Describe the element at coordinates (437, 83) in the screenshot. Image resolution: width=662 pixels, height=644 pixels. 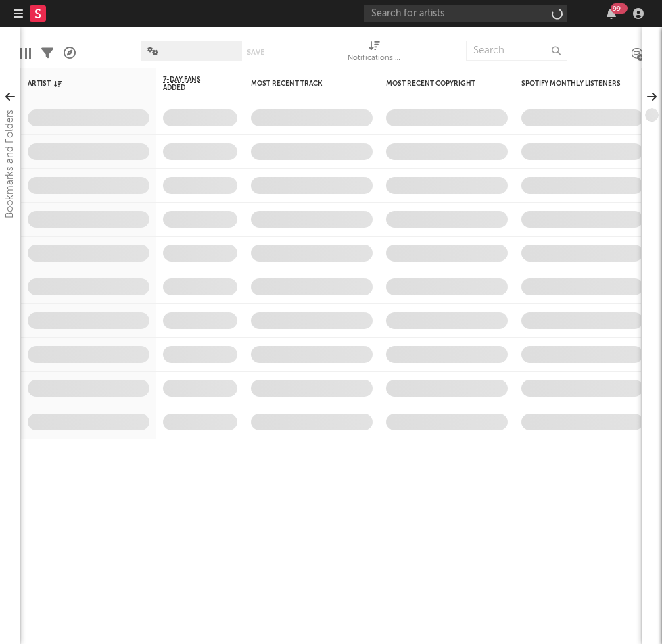
I see `div: Most Recent Copyright` at that location.